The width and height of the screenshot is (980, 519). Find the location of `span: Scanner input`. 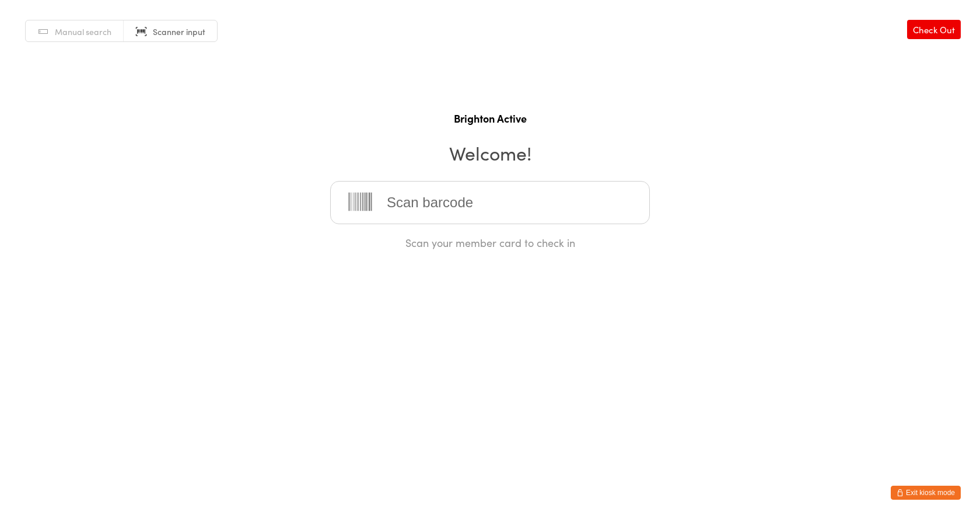

span: Scanner input is located at coordinates (179, 32).